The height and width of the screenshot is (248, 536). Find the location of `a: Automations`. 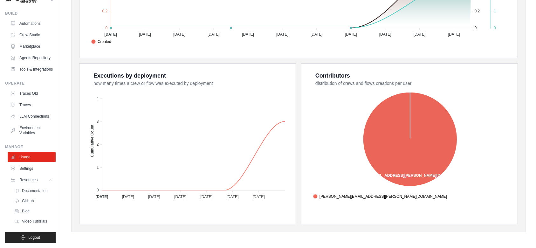

a: Automations is located at coordinates (31, 24).